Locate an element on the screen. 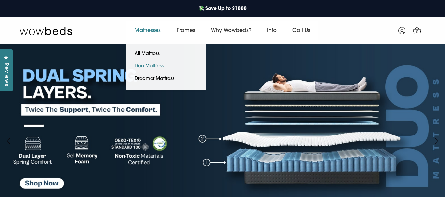  a: Why Wowbeds? is located at coordinates (231, 31).